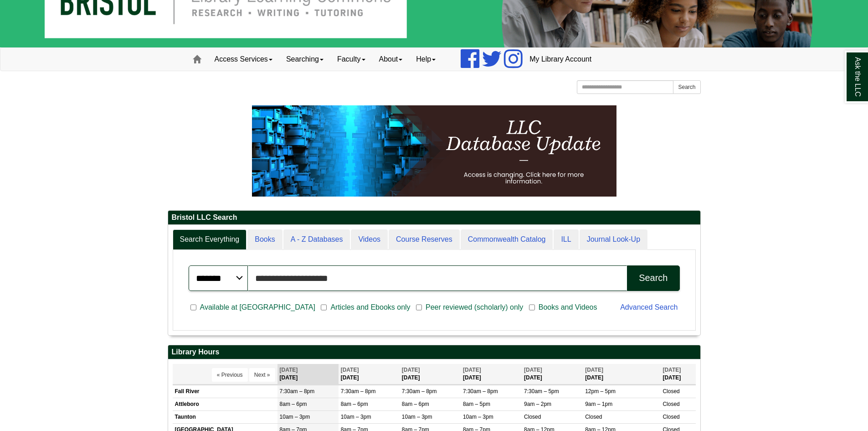 The width and height of the screenshot is (868, 431). Describe the element at coordinates (541, 391) in the screenshot. I see `span: 7:30am – 5pm` at that location.